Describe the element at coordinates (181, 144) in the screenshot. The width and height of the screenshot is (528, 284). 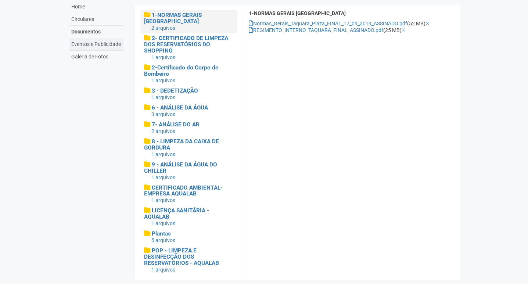
I see `span: 8 - LIMPEZA DA CAIXA DE GORDURA` at that location.